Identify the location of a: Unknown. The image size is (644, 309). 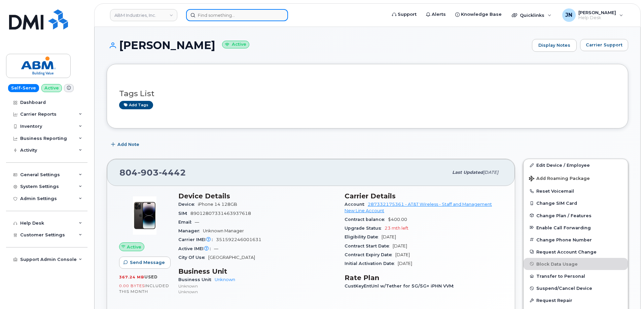
(225, 280).